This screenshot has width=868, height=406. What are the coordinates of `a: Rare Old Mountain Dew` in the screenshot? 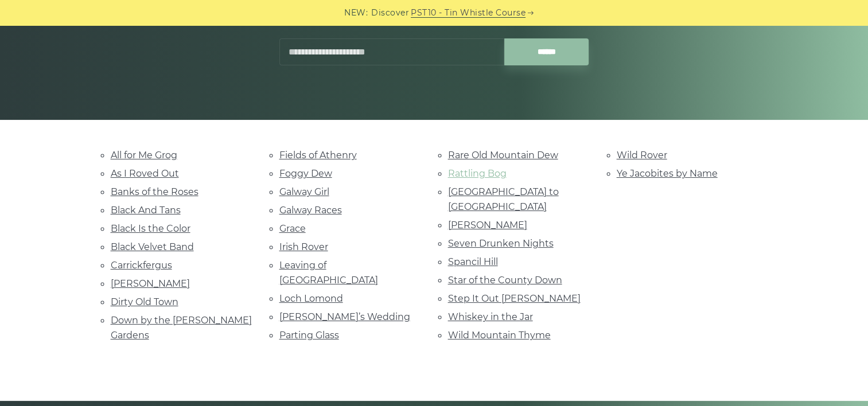 It's located at (503, 155).